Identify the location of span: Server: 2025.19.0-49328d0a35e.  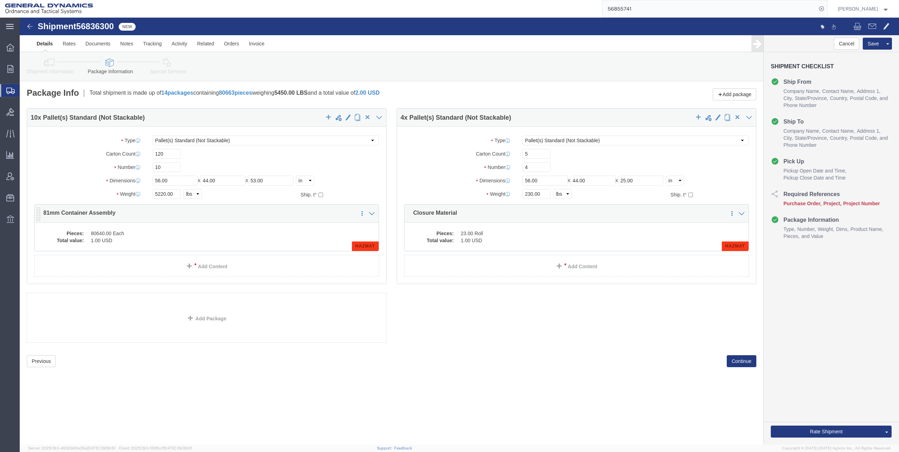
(72, 449).